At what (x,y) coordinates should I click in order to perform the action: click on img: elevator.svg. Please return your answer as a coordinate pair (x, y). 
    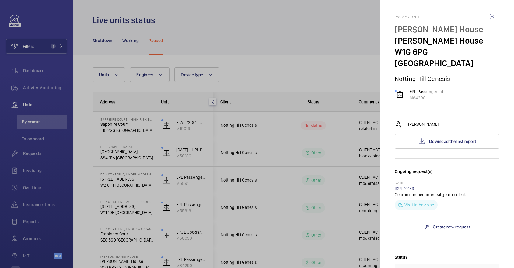
    Looking at the image, I should click on (400, 95).